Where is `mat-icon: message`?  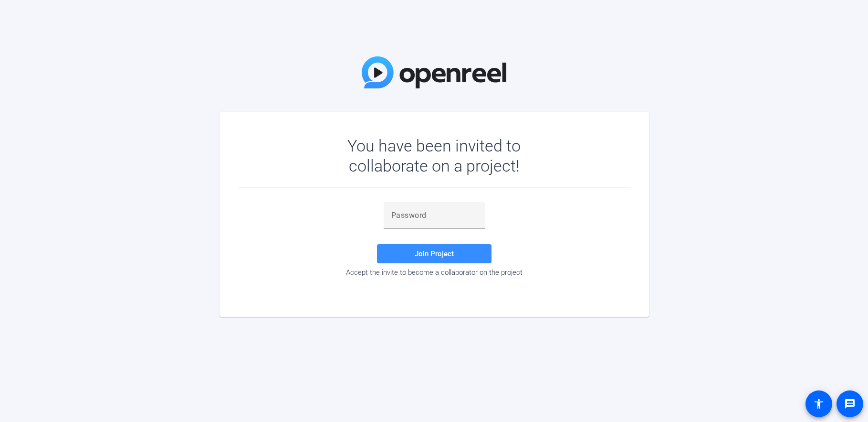 mat-icon: message is located at coordinates (849, 403).